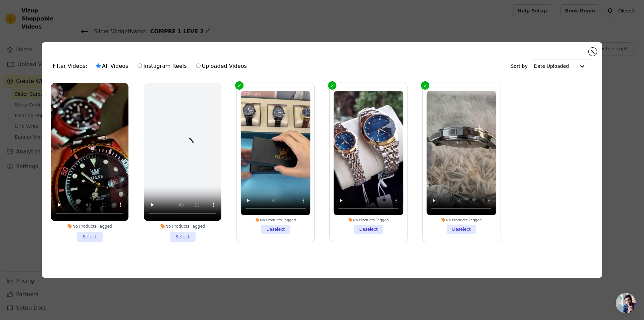  What do you see at coordinates (626, 303) in the screenshot?
I see `a: Open chat` at bounding box center [626, 303].